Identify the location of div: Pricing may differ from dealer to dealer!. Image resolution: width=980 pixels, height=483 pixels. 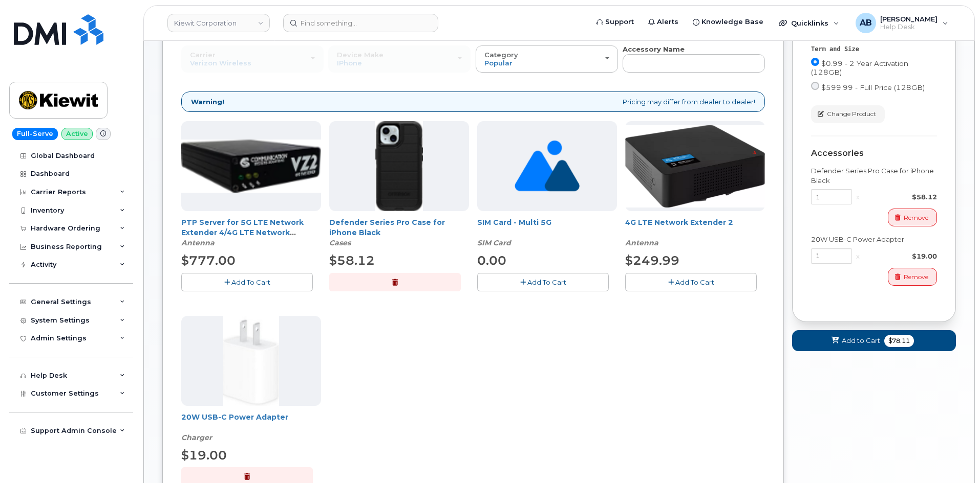
(473, 102).